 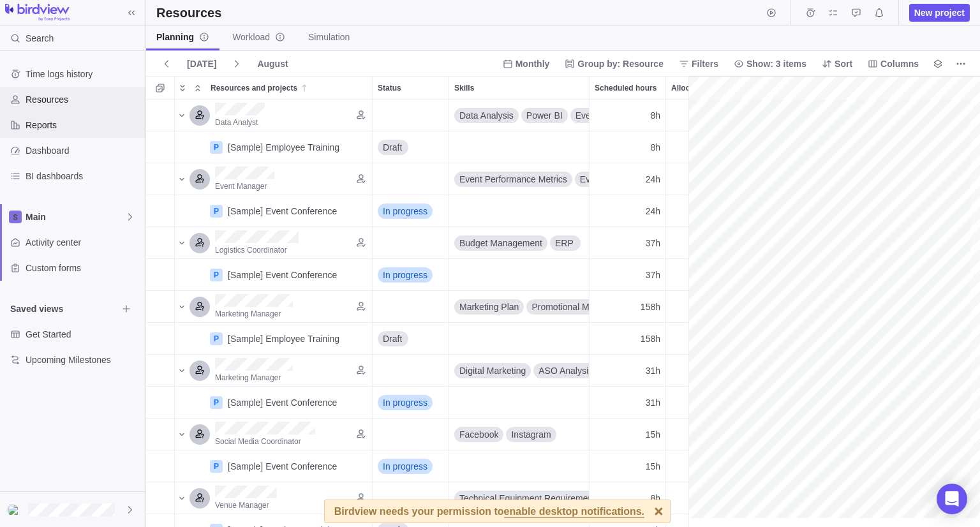 I want to click on div: 600h, so click(x=705, y=402).